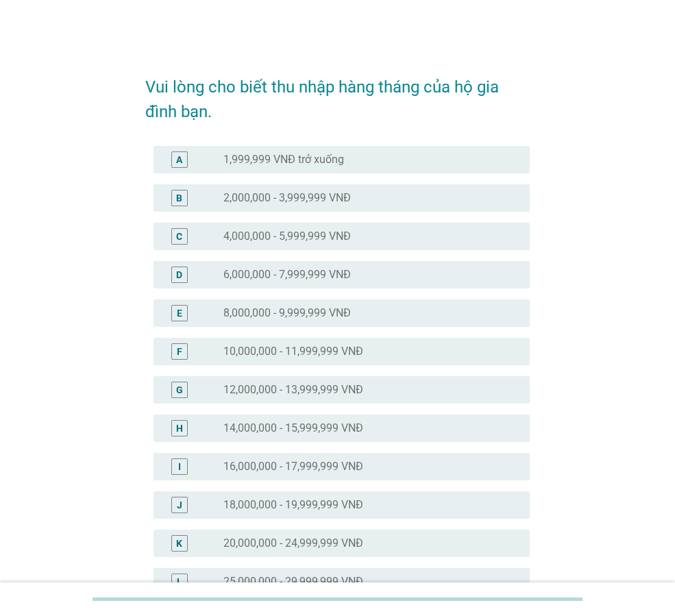  I want to click on label: 2,000,000 - 3,999,999 VNĐ, so click(287, 198).